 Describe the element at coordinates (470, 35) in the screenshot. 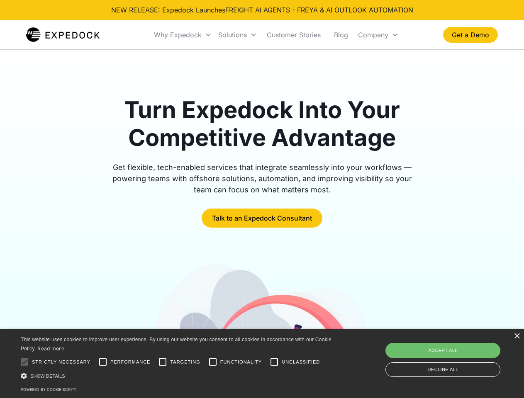

I see `a: Get a Demo` at that location.